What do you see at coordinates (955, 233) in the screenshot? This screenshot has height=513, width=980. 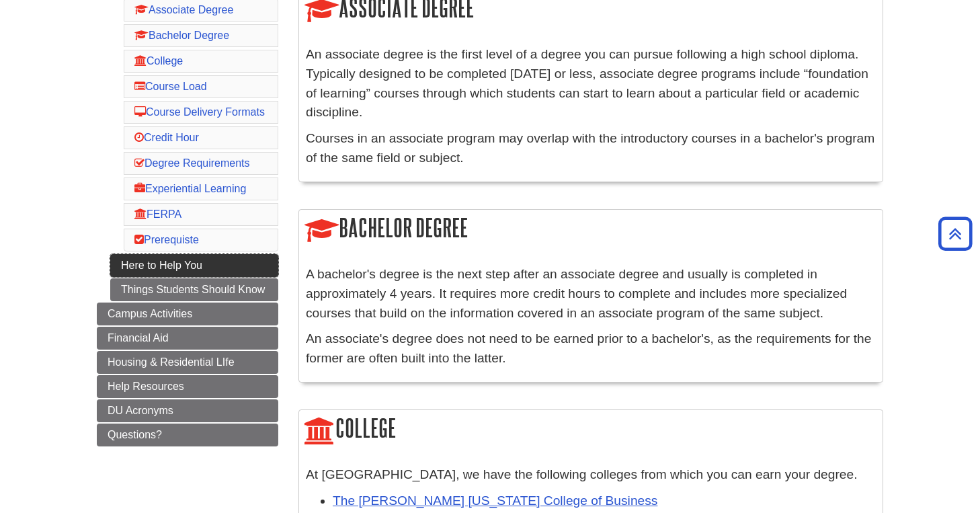 I see `a: Back to Top` at bounding box center [955, 233].